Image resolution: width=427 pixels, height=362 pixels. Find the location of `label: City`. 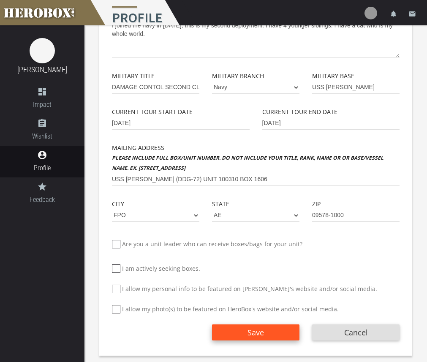

label: City is located at coordinates (118, 204).